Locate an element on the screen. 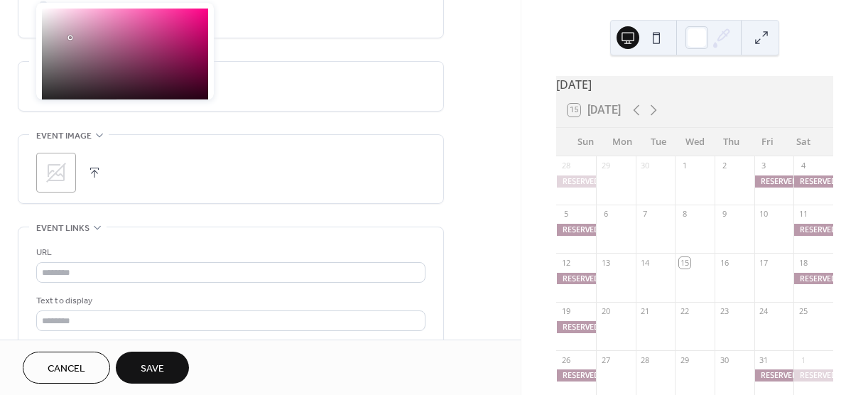  div: 24 is located at coordinates (764, 311).